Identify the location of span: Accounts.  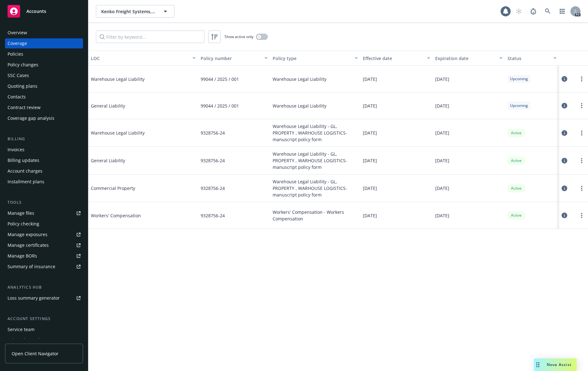
(36, 11).